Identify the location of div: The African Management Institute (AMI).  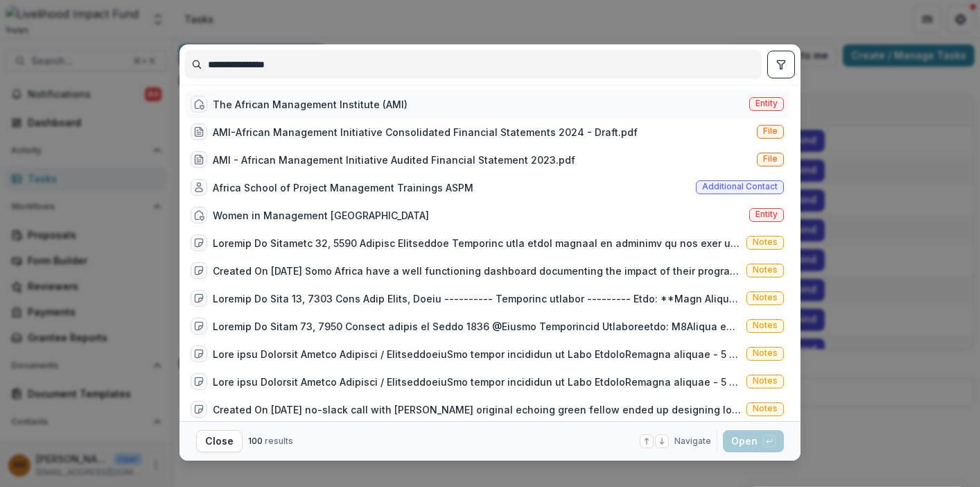
(309, 104).